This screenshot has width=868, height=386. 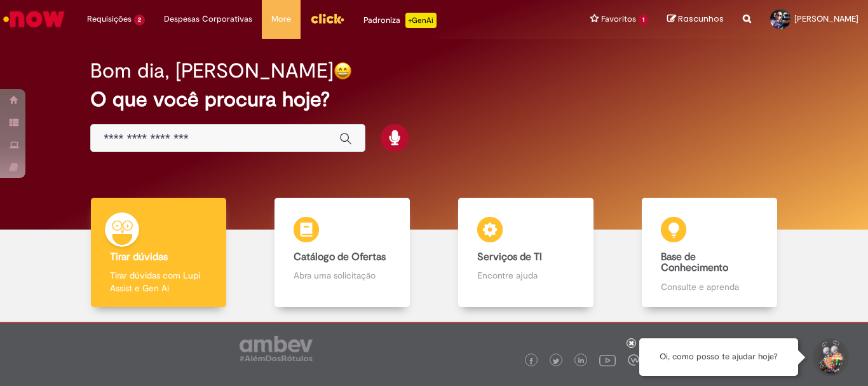 I want to click on span: More, so click(x=281, y=19).